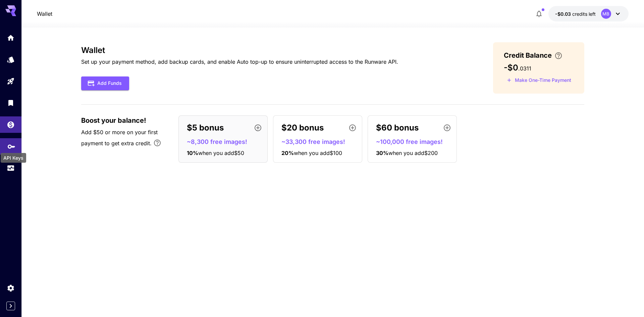 The image size is (644, 317). Describe the element at coordinates (11, 306) in the screenshot. I see `div: Expand sidebar` at that location.